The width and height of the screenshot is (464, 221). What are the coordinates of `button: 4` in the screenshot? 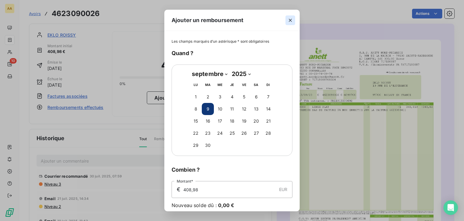 It's located at (232, 97).